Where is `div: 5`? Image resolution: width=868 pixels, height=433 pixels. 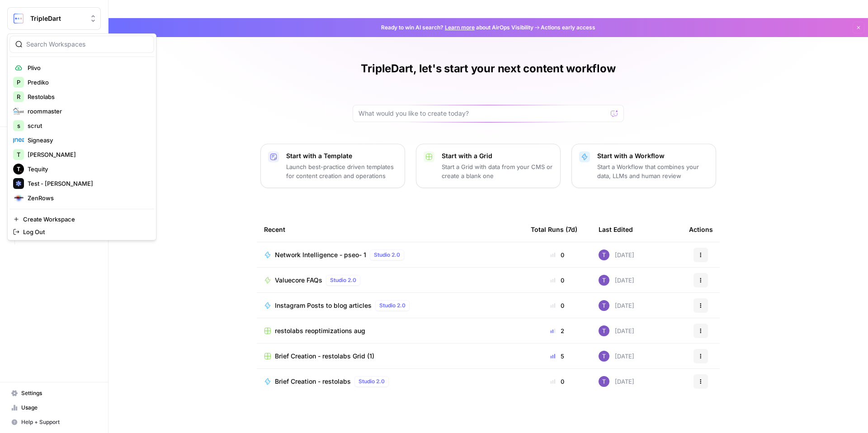
div: 5 is located at coordinates (558, 356).